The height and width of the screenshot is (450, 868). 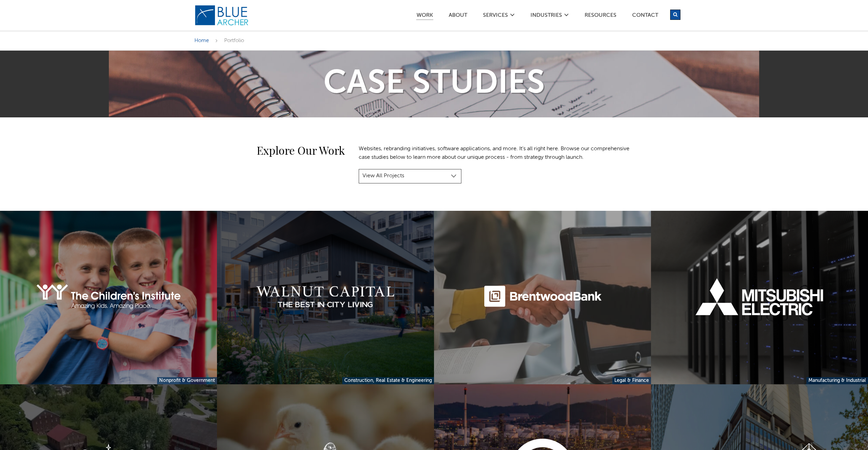 I want to click on a: SERVICES, so click(x=496, y=16).